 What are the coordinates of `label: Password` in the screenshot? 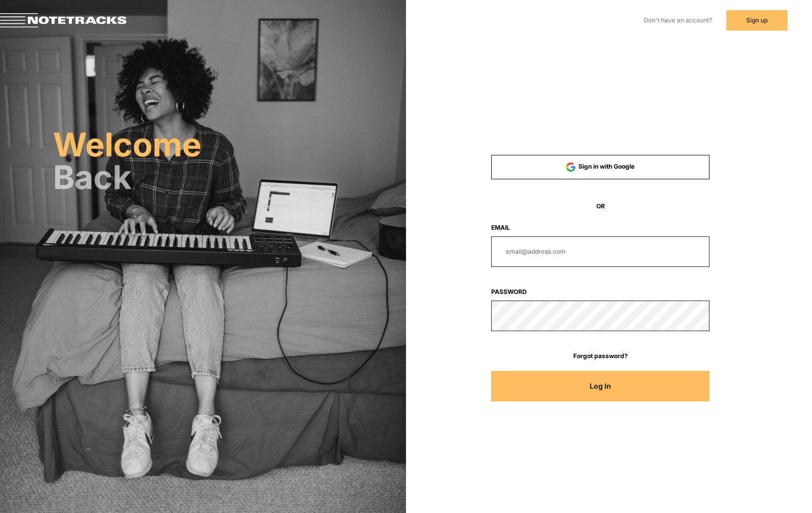 It's located at (600, 292).